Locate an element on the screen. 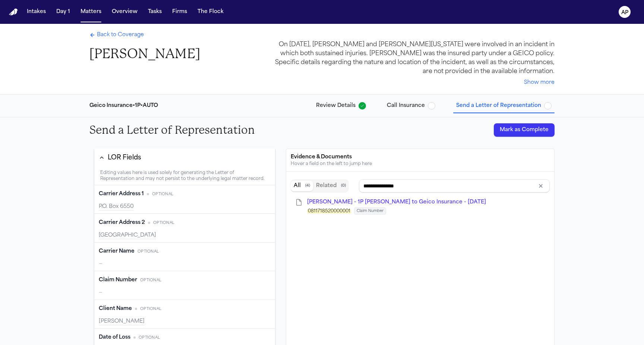  a: Tasks is located at coordinates (155, 12).